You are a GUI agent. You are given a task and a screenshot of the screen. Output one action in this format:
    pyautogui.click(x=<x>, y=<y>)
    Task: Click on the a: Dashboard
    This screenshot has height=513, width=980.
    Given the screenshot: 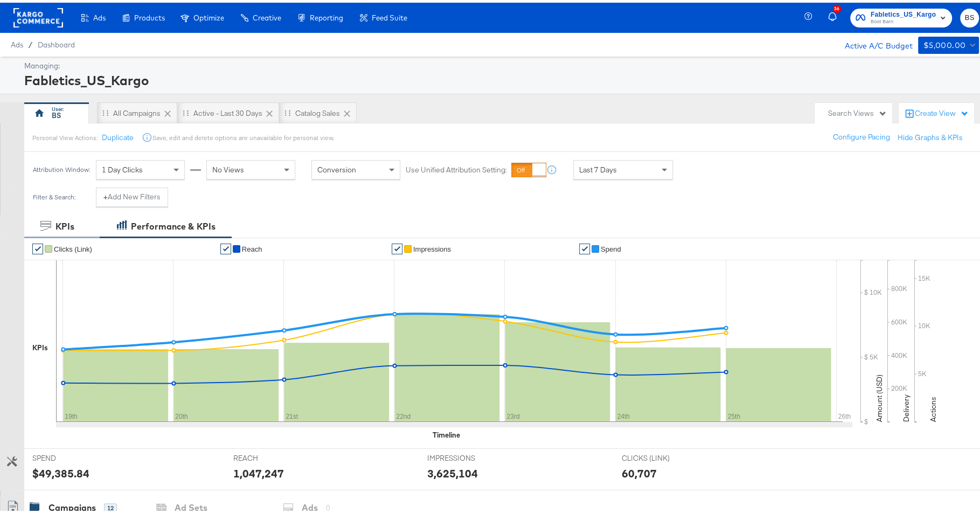 What is the action you would take?
    pyautogui.click(x=56, y=42)
    